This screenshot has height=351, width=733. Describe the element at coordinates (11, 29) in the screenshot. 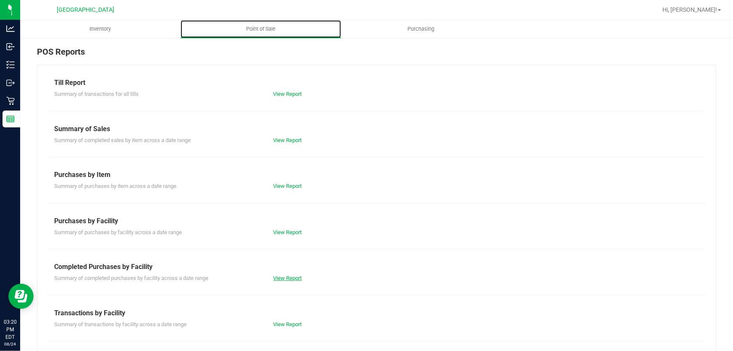

I see `inline-svg: Analytics` at that location.